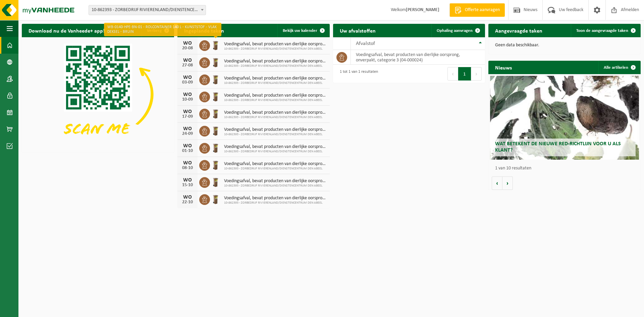 The image size is (644, 317). Describe the element at coordinates (188, 83) in the screenshot. I see `div: 03-09` at that location.